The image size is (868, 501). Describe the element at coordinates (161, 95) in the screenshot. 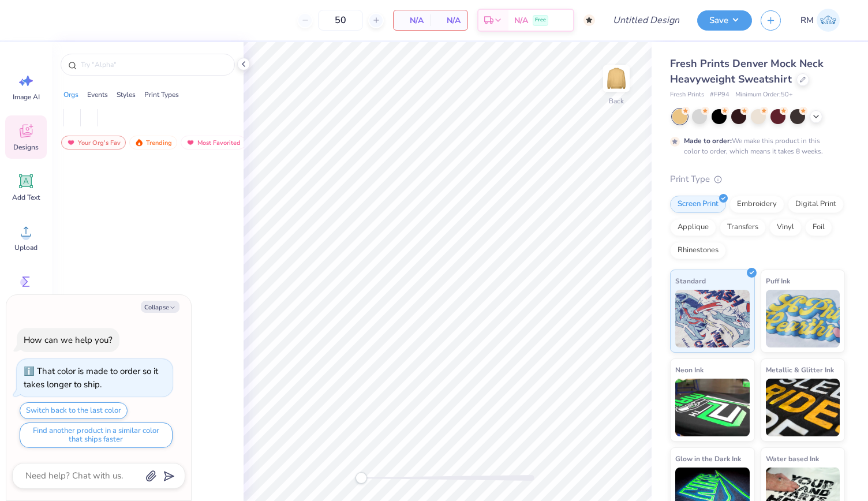

I see `div: Print Types` at that location.